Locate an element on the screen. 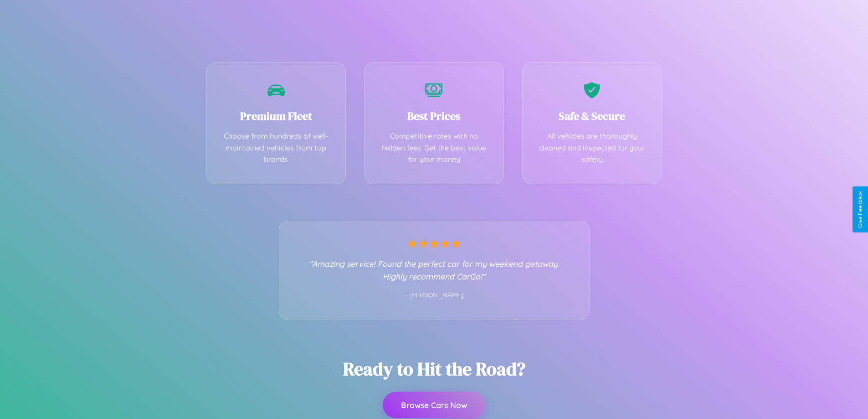 This screenshot has width=868, height=419. button: Browse Cars Now is located at coordinates (434, 404).